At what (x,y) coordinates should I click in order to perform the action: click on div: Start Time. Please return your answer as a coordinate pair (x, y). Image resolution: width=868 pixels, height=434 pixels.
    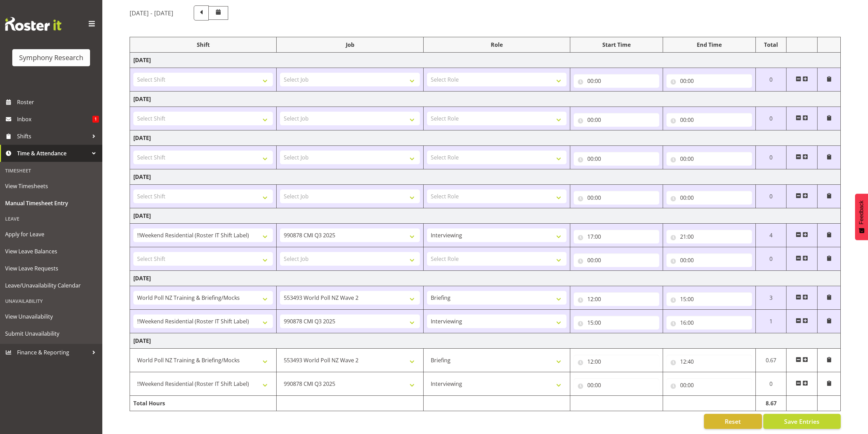
    Looking at the image, I should click on (616, 44).